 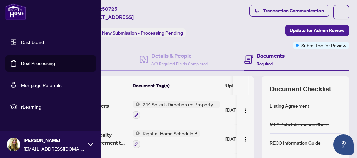 I want to click on button: Update for Admin Review, so click(x=317, y=30).